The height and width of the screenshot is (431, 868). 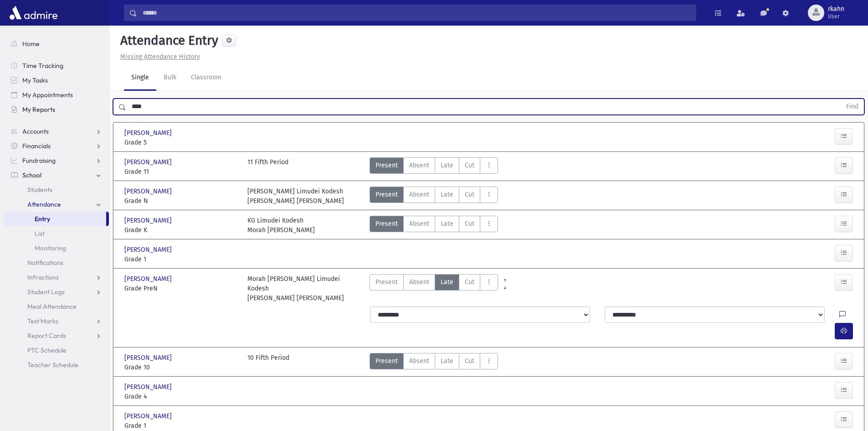 I want to click on span: Meal Attendance, so click(x=52, y=307).